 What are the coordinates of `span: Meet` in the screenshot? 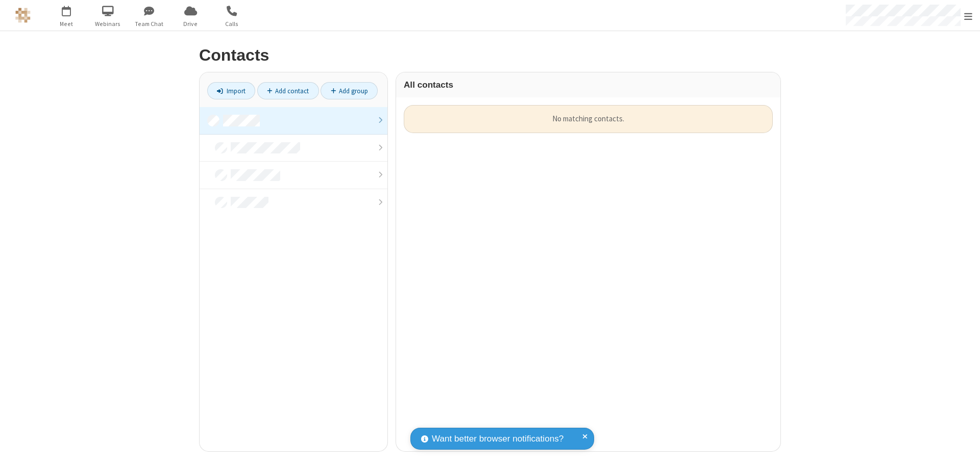 It's located at (66, 24).